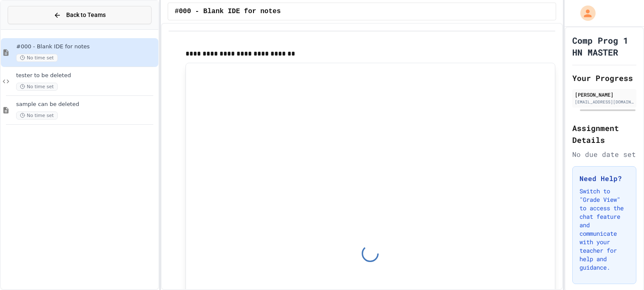  I want to click on span: tester to be deleted, so click(86, 75).